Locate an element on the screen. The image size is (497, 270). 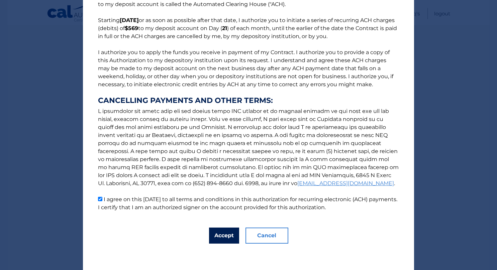
b: $569 is located at coordinates (132, 28).